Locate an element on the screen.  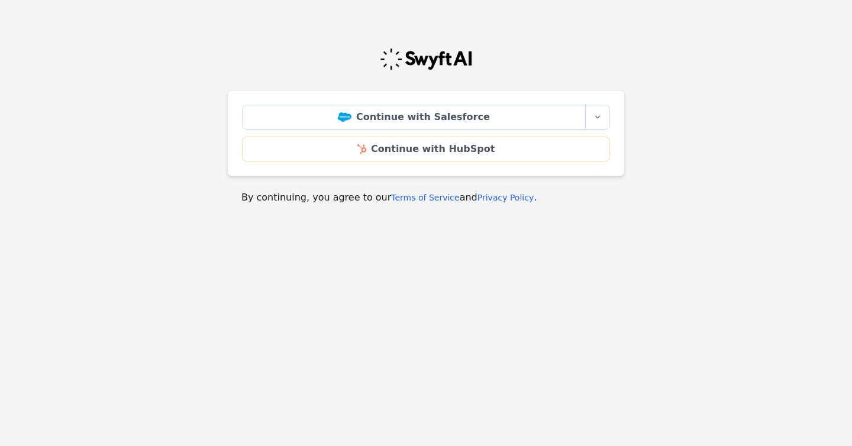
a: Continue with Salesforce is located at coordinates (414, 117).